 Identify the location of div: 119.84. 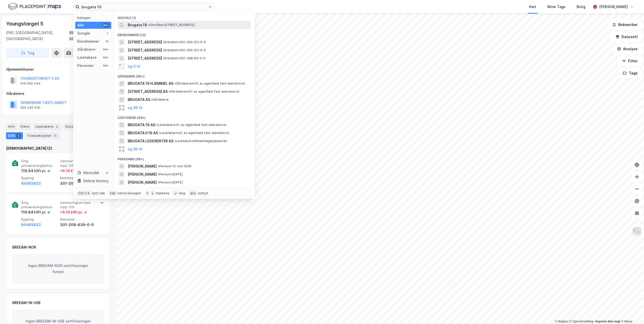
(36, 171).